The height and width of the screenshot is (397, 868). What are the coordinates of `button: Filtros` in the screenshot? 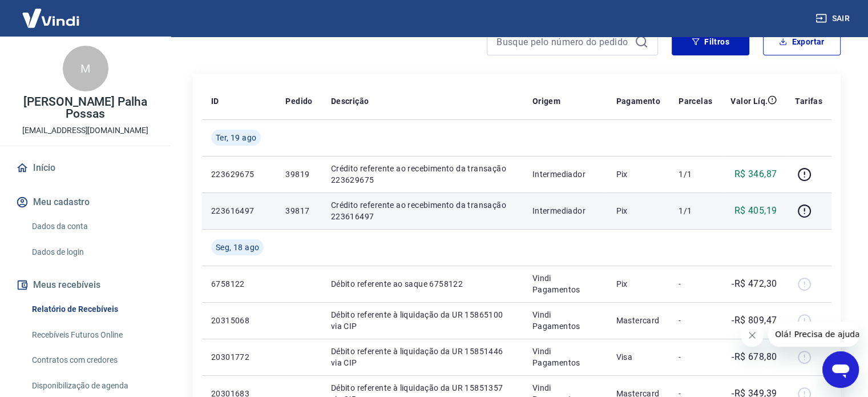 It's located at (711, 42).